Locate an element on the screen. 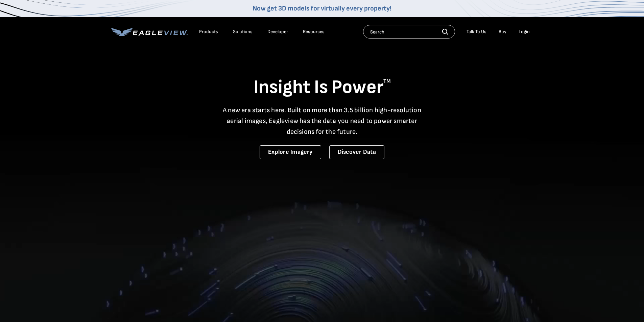 The width and height of the screenshot is (644, 322). a: Explore Imagery is located at coordinates (291, 152).